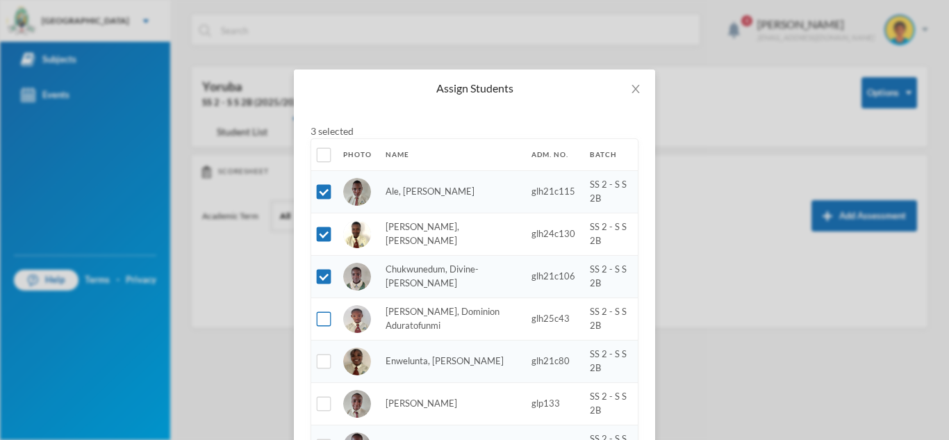 This screenshot has height=440, width=949. I want to click on td: glp133, so click(553, 403).